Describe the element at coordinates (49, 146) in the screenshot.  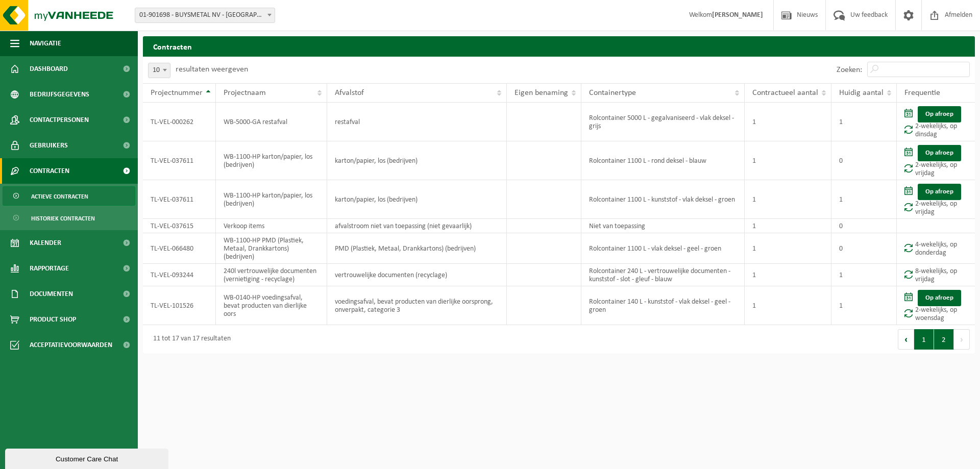
I see `span: Gebruikers` at that location.